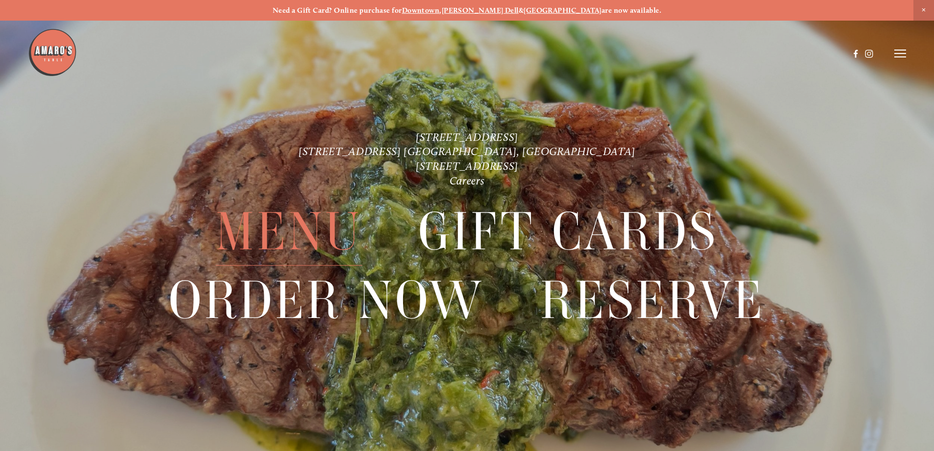 This screenshot has height=451, width=934. What do you see at coordinates (326, 300) in the screenshot?
I see `span: Order Now` at bounding box center [326, 300].